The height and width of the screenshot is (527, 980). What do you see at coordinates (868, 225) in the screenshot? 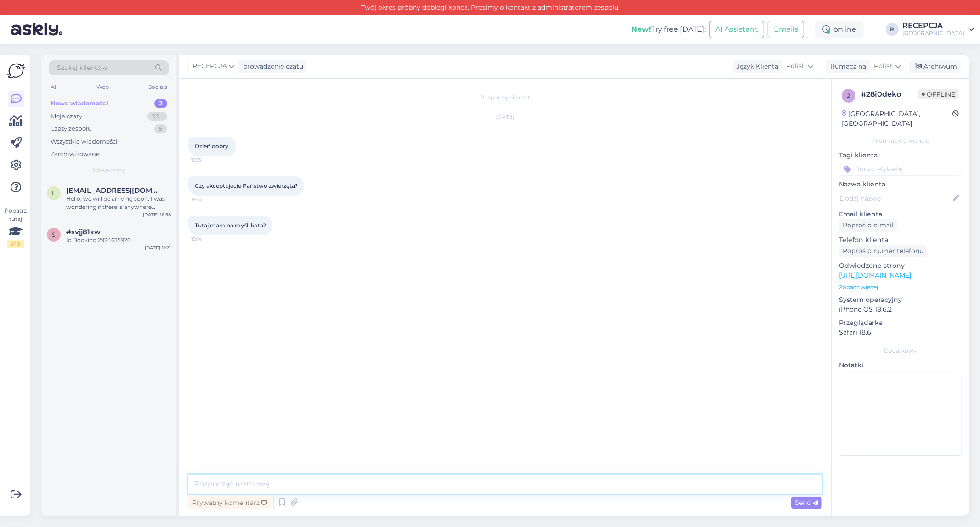
I see `div: Poproś o e-mail` at bounding box center [868, 225].